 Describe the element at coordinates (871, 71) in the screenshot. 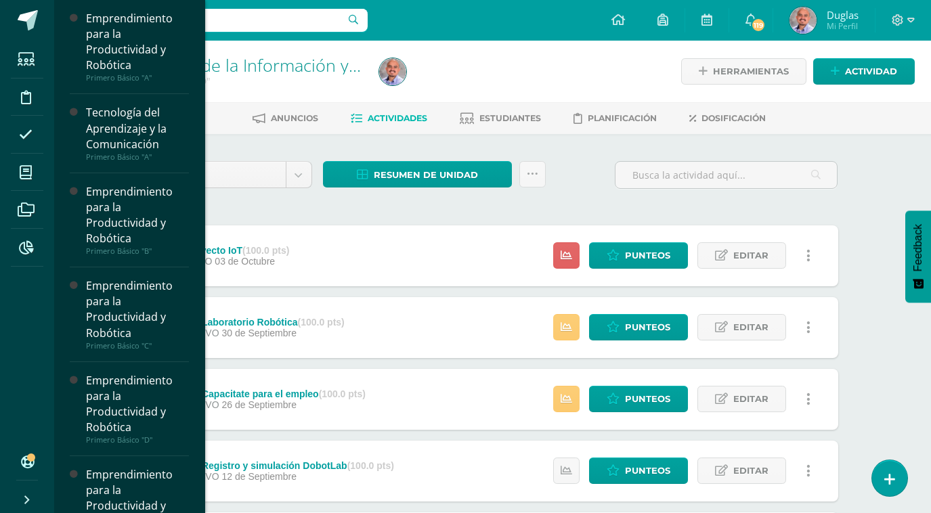

I see `span: Actividad` at that location.